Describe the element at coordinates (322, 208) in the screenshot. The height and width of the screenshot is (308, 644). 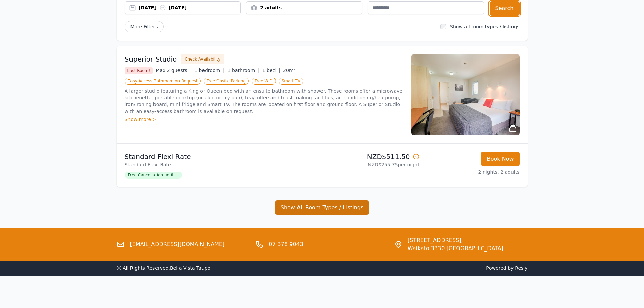
I see `button: Show All Room Types / Listings` at that location.